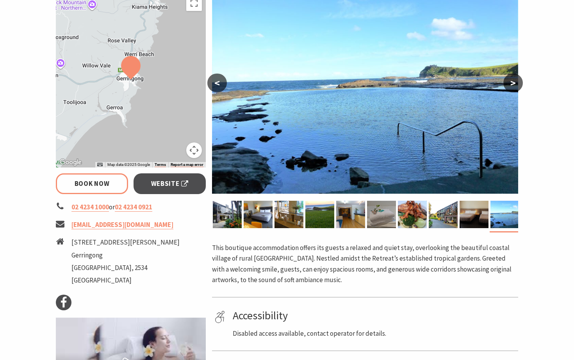  Describe the element at coordinates (187, 165) in the screenshot. I see `a: Report a map error` at that location.